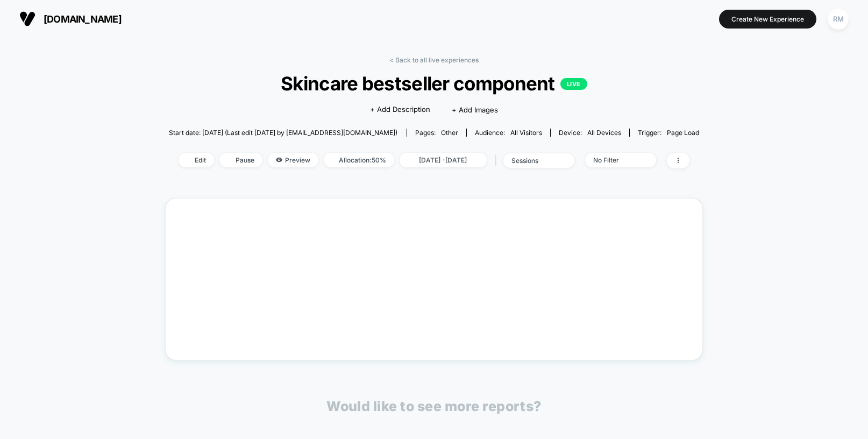 The image size is (868, 439). Describe the element at coordinates (475, 110) in the screenshot. I see `span: + Add Images` at that location.